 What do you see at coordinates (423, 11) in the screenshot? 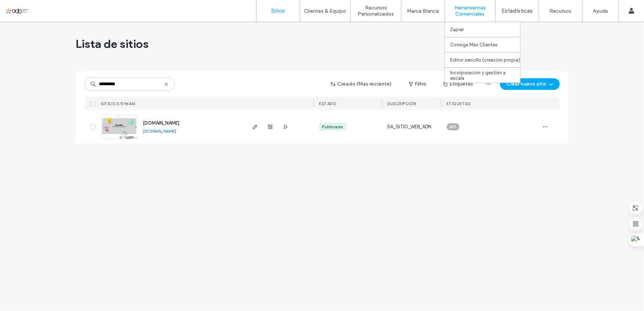
I see `label: Marca Blanca` at bounding box center [423, 11].